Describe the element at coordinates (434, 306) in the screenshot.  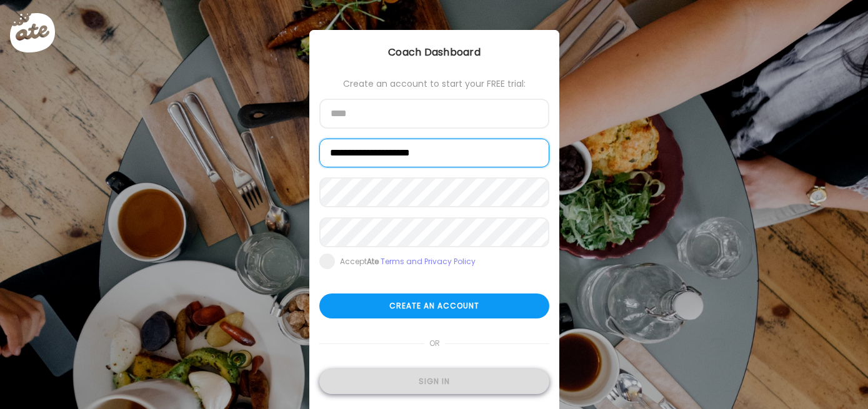
I see `div: Create an account` at that location.